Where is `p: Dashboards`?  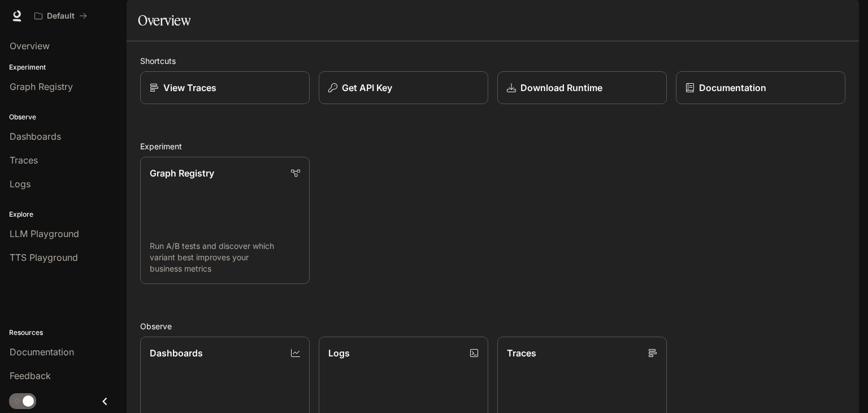 p: Dashboards is located at coordinates (176, 353).